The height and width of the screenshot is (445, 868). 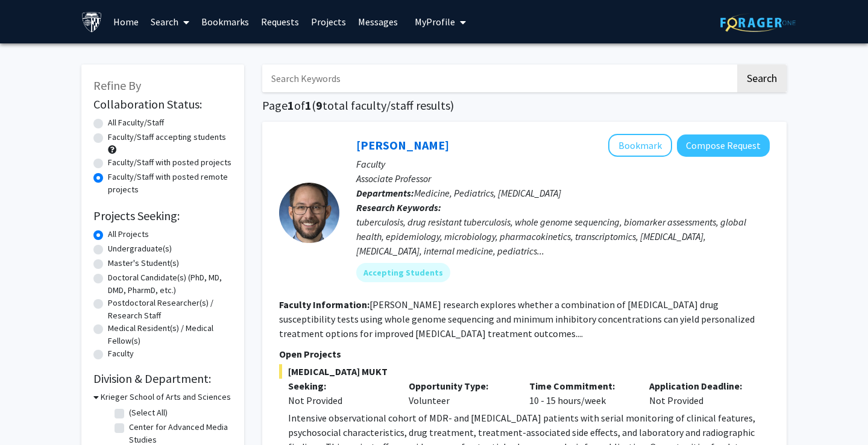 What do you see at coordinates (143, 263) in the screenshot?
I see `label: Master's Student(s)` at bounding box center [143, 263].